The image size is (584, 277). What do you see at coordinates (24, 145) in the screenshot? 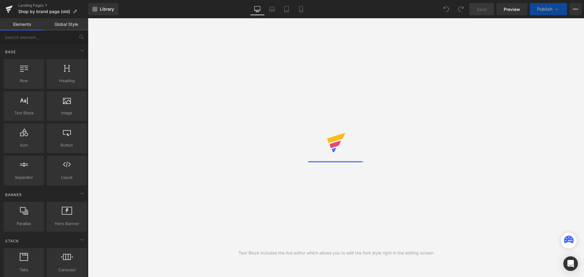
I see `span: Icon` at bounding box center [24, 145].